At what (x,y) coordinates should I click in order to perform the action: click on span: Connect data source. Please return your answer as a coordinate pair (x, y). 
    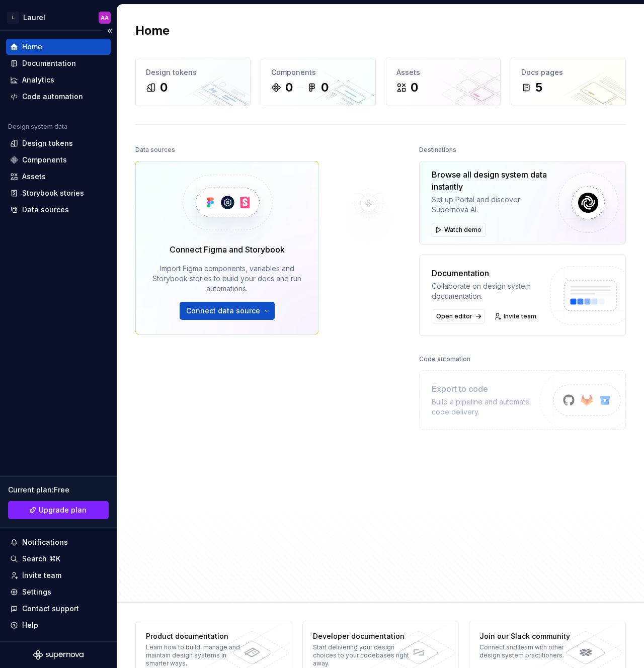
    Looking at the image, I should click on (222, 311).